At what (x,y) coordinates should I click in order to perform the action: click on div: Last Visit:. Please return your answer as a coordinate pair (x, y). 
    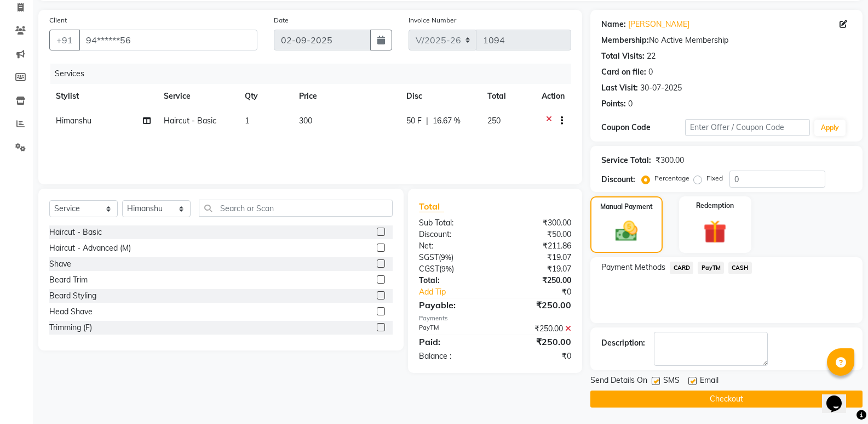
    Looking at the image, I should click on (620, 88).